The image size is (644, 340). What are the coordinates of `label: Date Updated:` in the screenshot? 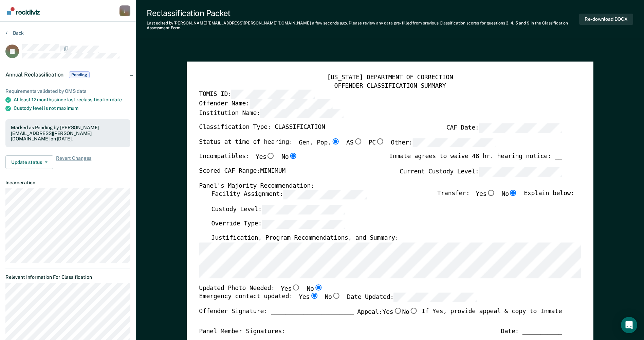 It's located at (412, 297).